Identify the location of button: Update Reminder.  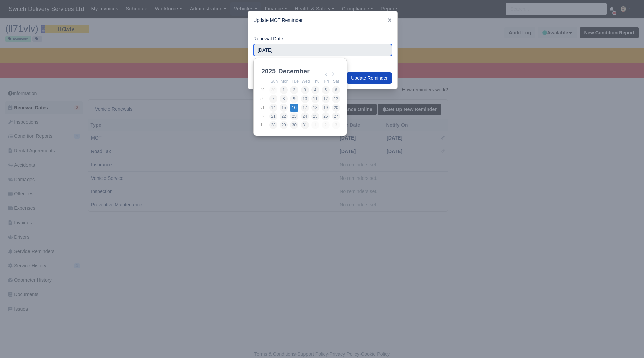
(369, 78).